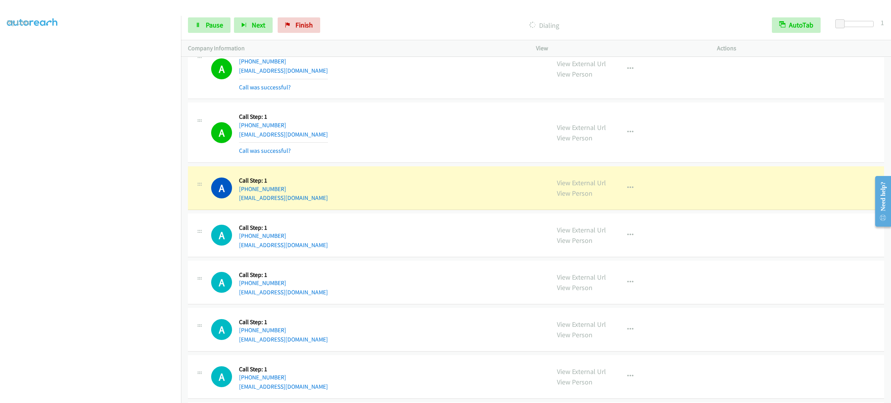  Describe the element at coordinates (796, 25) in the screenshot. I see `button: AutoTab` at that location.